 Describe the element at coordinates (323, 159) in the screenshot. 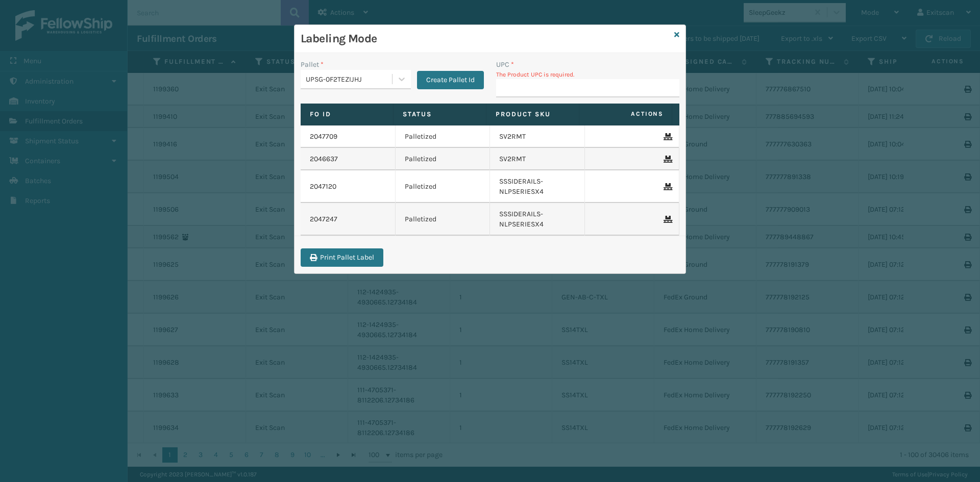

I see `a: 2046637` at that location.